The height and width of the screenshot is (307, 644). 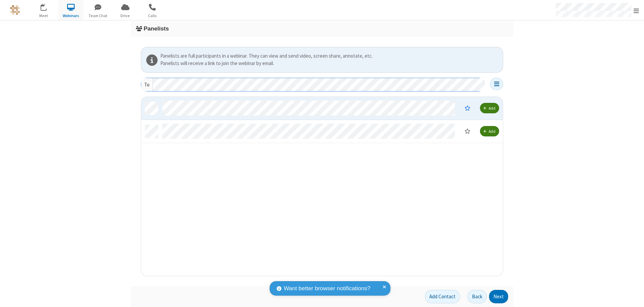 I want to click on button: Back, so click(x=477, y=297).